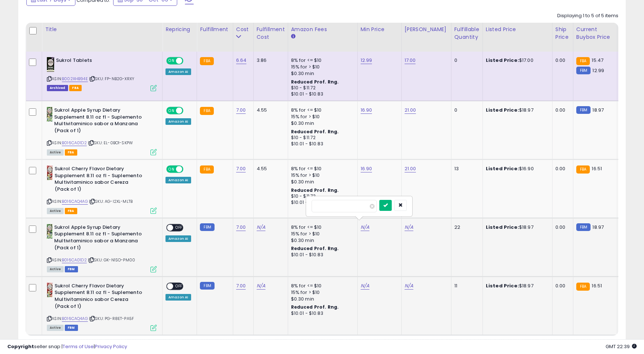 This screenshot has width=644, height=354. What do you see at coordinates (188, 61) in the screenshot?
I see `span: OFF` at bounding box center [188, 61].